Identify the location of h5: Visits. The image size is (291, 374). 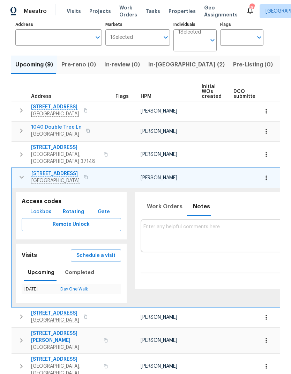
(29, 255).